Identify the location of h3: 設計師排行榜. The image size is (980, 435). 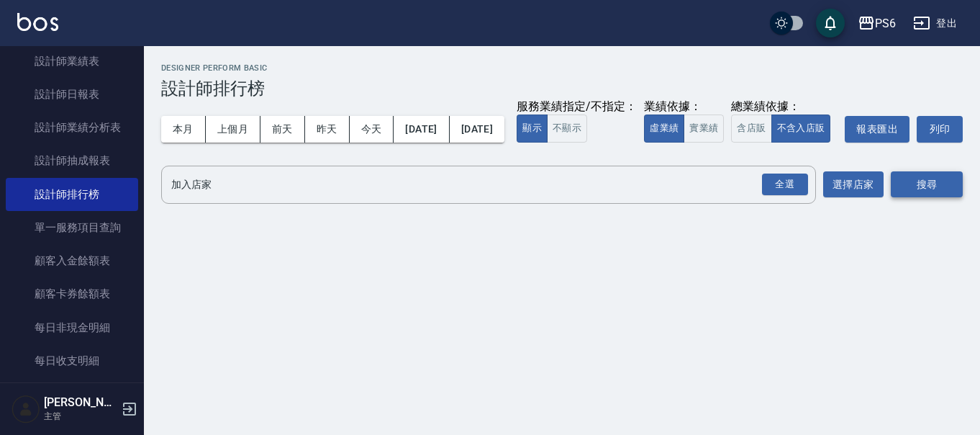
(562, 89).